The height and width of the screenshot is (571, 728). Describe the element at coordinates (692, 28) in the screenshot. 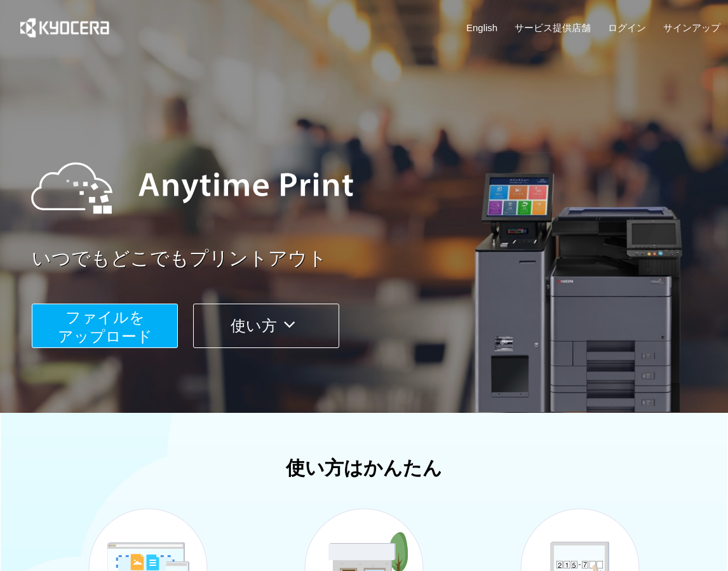

I see `a: サインアップ` at that location.